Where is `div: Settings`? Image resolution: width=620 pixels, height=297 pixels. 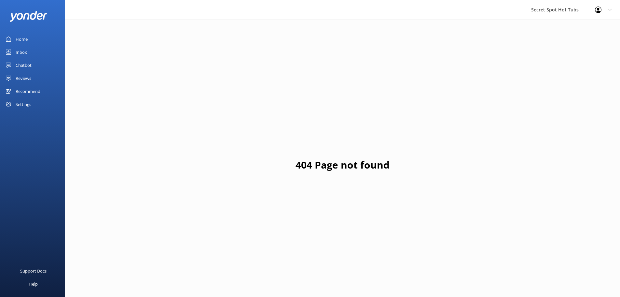
div: Settings is located at coordinates (23, 104).